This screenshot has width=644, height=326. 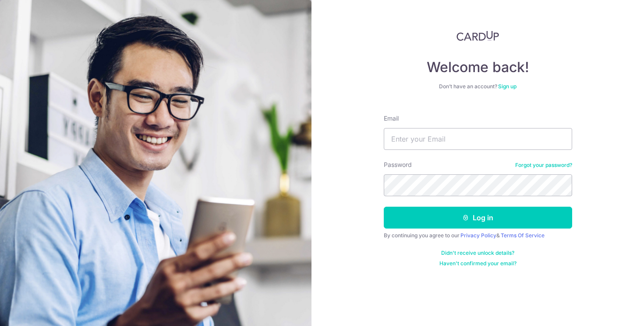 What do you see at coordinates (478, 236) in the screenshot?
I see `div: By continuing you agree to our &` at bounding box center [478, 236].